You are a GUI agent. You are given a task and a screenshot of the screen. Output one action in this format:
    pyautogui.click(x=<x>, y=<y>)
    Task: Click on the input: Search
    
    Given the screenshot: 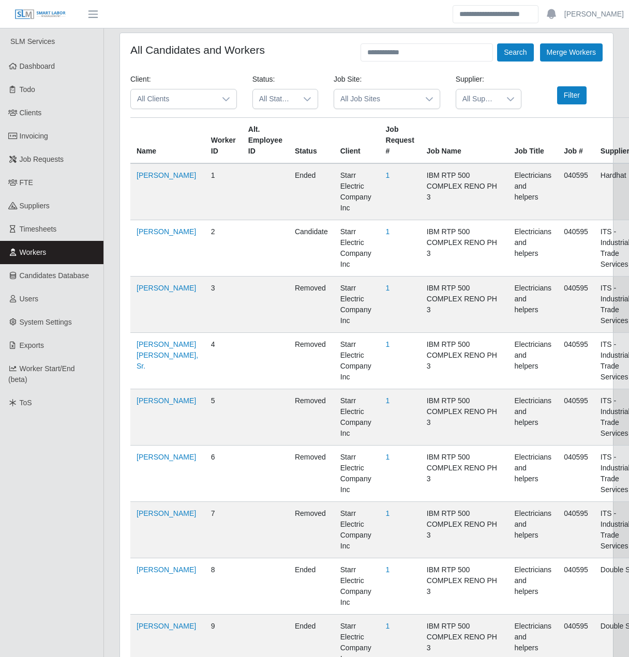 What is the action you would take?
    pyautogui.click(x=496, y=14)
    